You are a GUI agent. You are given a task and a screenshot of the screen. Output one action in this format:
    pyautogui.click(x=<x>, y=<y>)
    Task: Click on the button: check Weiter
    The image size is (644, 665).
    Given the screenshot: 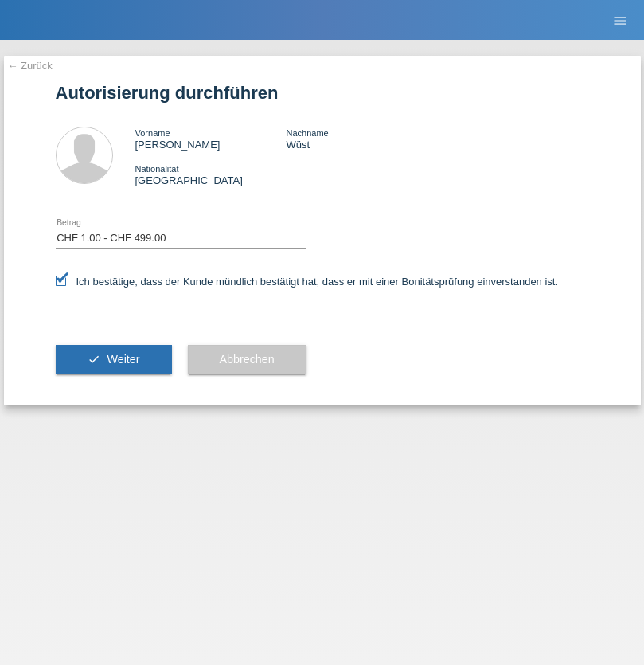 What is the action you would take?
    pyautogui.click(x=114, y=359)
    